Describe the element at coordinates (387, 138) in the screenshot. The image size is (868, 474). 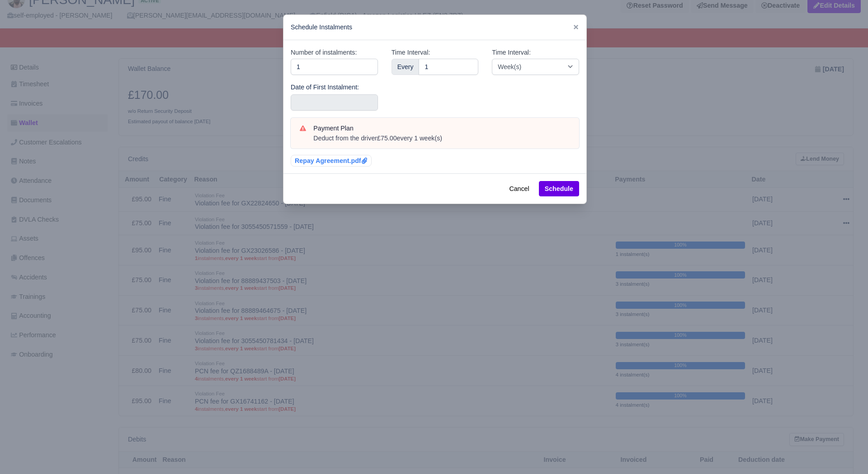
I see `strong: £75.00` at that location.